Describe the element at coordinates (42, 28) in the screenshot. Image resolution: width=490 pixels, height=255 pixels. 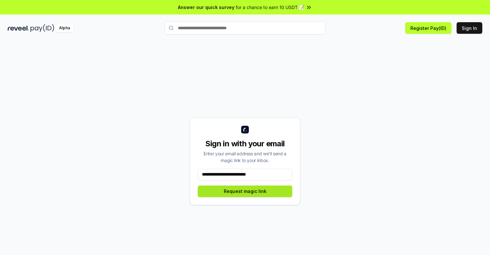
I see `img: pay_id` at that location.